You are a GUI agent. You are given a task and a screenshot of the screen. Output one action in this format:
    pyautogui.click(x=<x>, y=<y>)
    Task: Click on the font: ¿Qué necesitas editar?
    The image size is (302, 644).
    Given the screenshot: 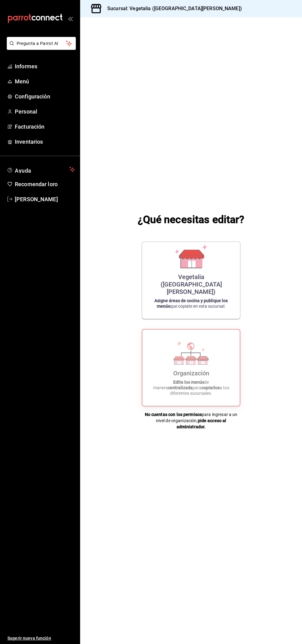 What is the action you would take?
    pyautogui.click(x=191, y=219)
    